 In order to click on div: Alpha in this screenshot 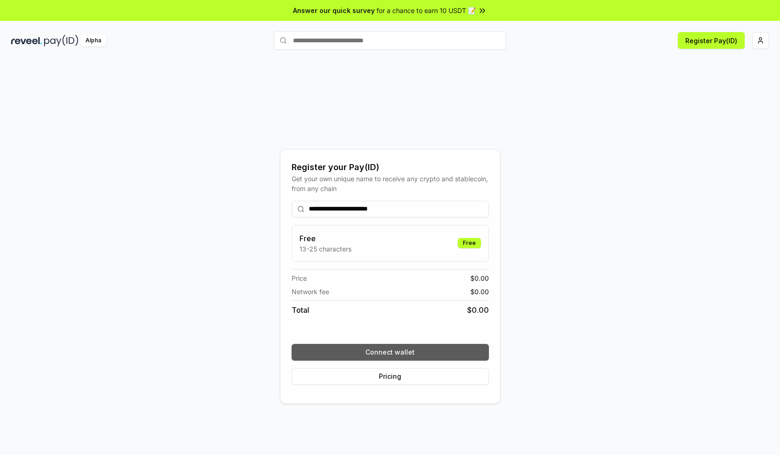, I will do `click(93, 40)`.